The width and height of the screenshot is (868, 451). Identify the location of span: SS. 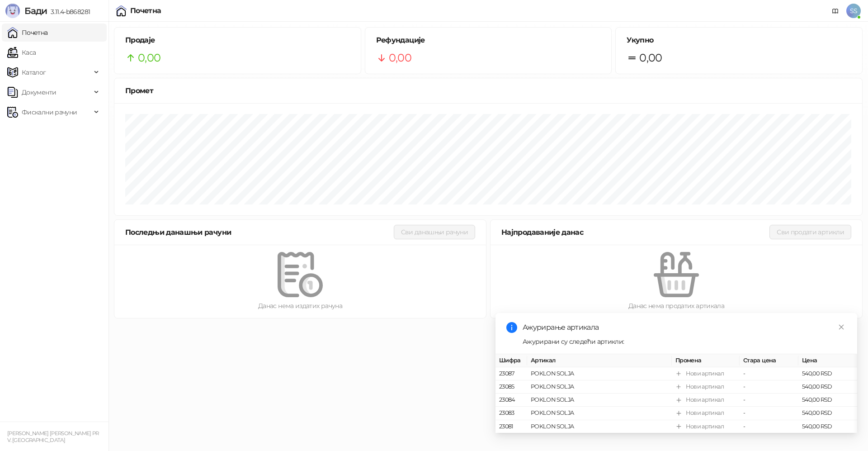
(854, 11).